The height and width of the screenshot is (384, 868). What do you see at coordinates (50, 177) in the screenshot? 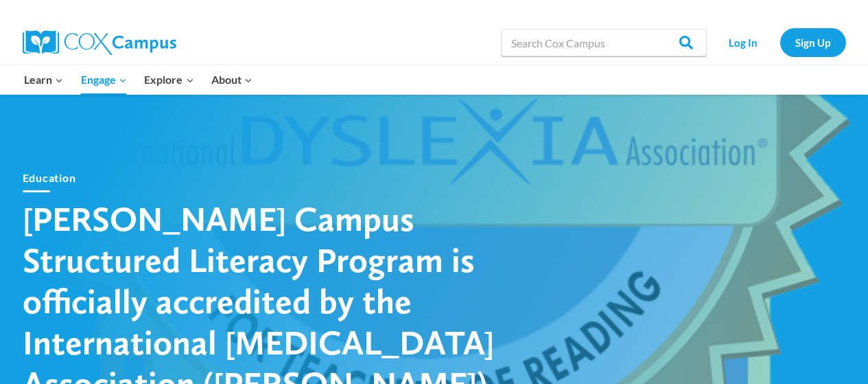
I see `a: Education` at bounding box center [50, 177].